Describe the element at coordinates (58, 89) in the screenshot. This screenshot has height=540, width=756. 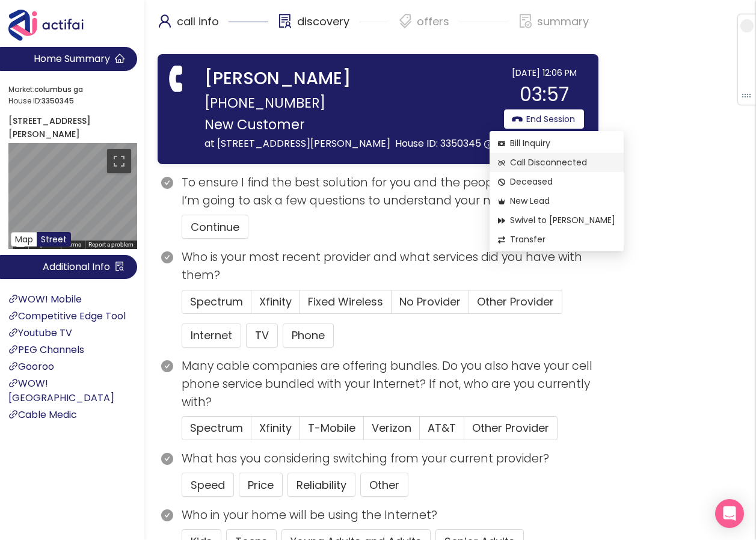
I see `strong: columbus ga` at that location.